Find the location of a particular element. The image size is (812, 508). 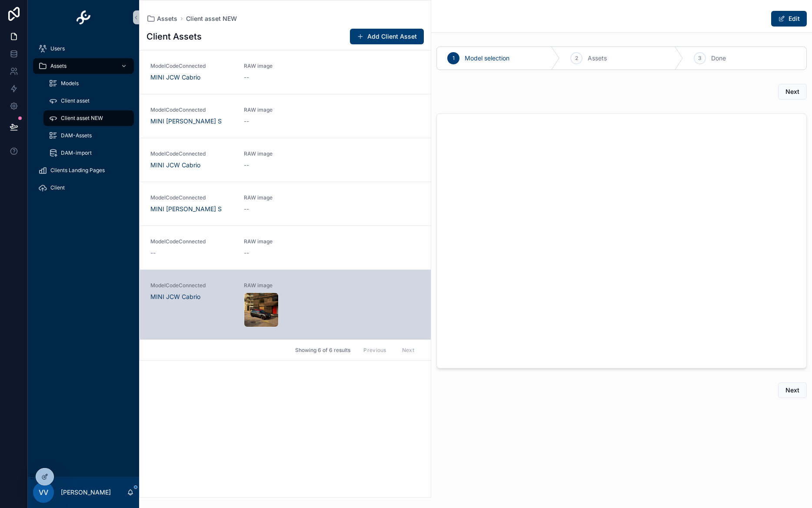

span: VV is located at coordinates (43, 492).